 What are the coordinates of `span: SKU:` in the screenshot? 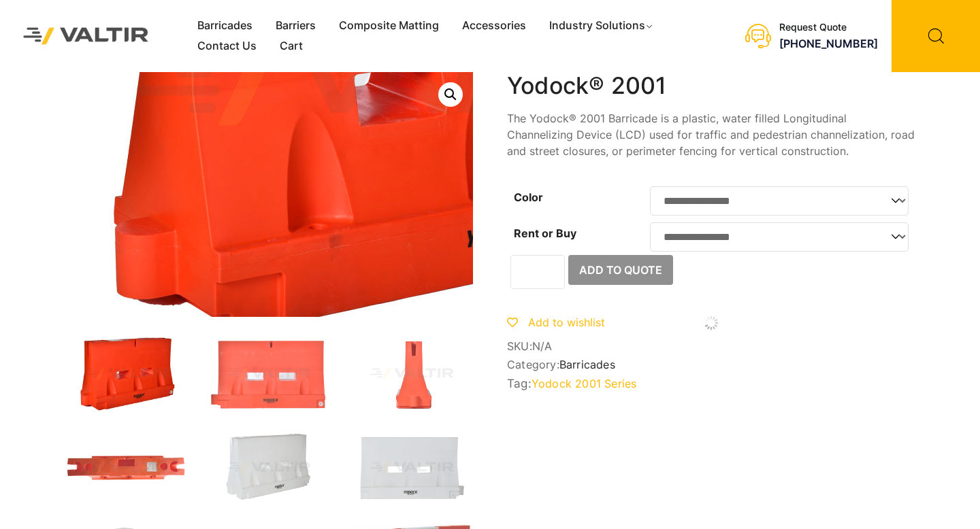 It's located at (711, 346).